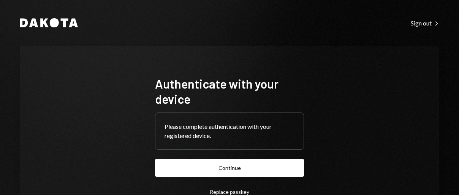  I want to click on div: Please complete authentication with your registered device., so click(230, 131).